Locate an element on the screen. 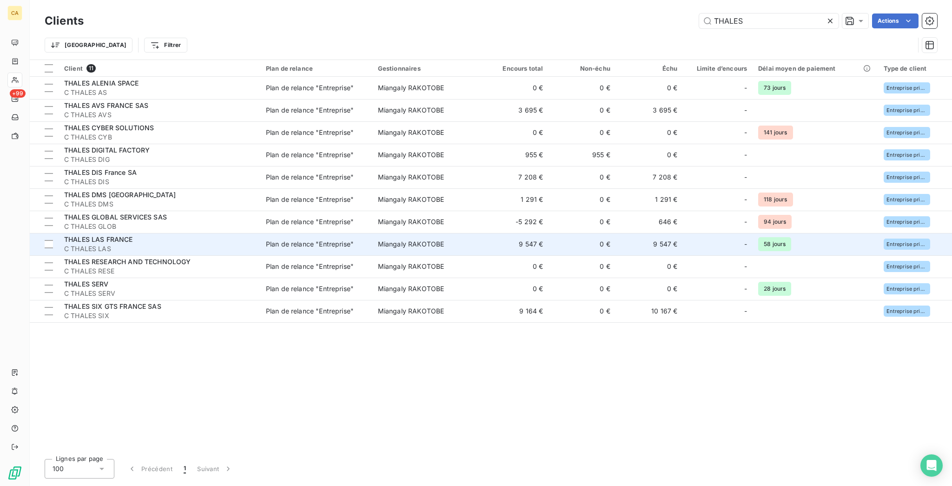  div: Type de client is located at coordinates (914, 68).